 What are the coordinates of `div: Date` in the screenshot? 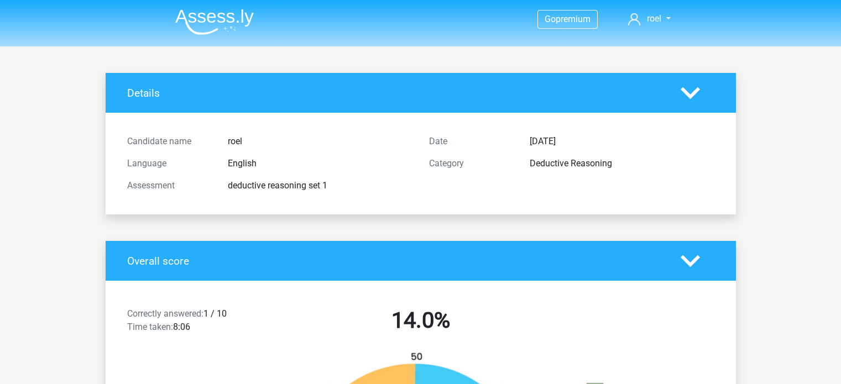 It's located at (471, 142).